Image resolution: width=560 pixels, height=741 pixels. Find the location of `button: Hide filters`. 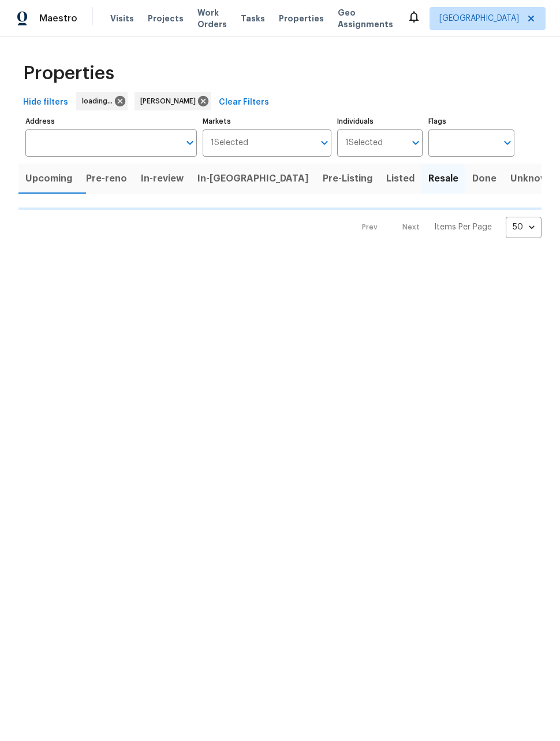

button: Hide filters is located at coordinates (46, 102).